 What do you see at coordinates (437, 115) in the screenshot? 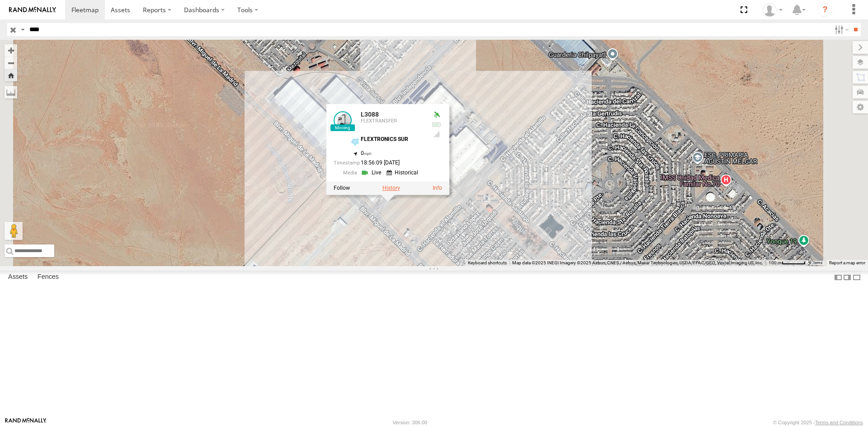
I see `div: Valid GPS Fix` at bounding box center [437, 115].